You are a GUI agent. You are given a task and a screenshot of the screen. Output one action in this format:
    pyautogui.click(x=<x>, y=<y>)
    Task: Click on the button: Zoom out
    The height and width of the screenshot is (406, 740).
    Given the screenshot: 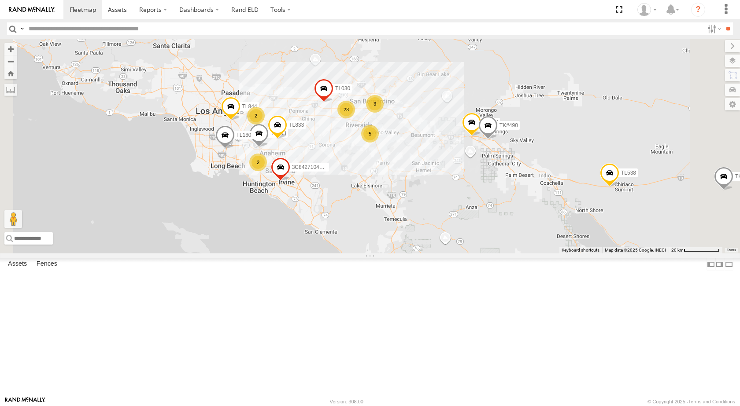 What is the action you would take?
    pyautogui.click(x=11, y=61)
    